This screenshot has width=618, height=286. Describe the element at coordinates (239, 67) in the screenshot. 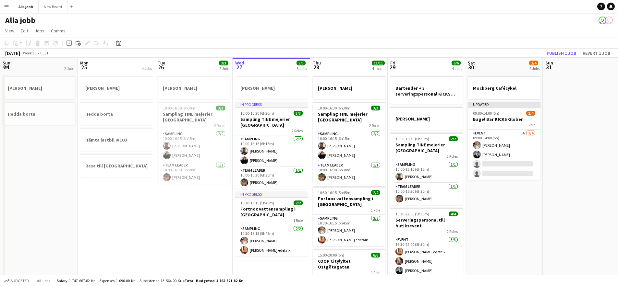

I see `span: 27` at that location.